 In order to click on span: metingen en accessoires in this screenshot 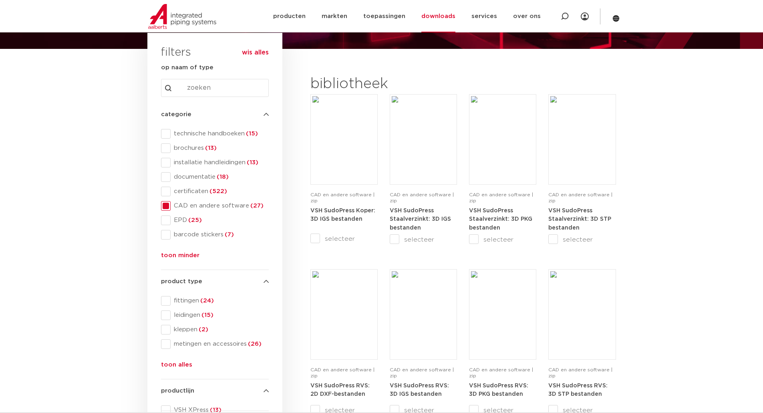, I will do `click(220, 344)`.